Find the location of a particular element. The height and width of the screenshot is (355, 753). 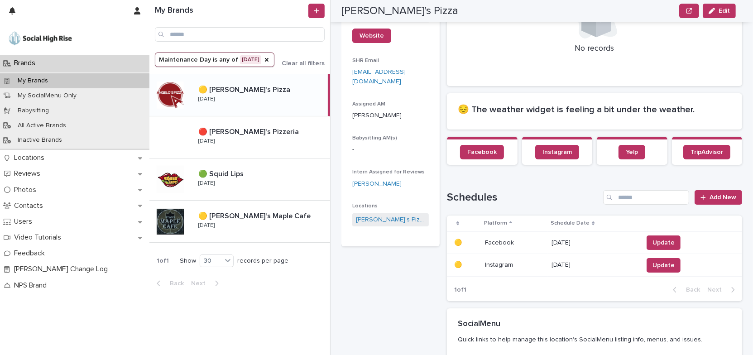

button: Edit is located at coordinates (719, 11).